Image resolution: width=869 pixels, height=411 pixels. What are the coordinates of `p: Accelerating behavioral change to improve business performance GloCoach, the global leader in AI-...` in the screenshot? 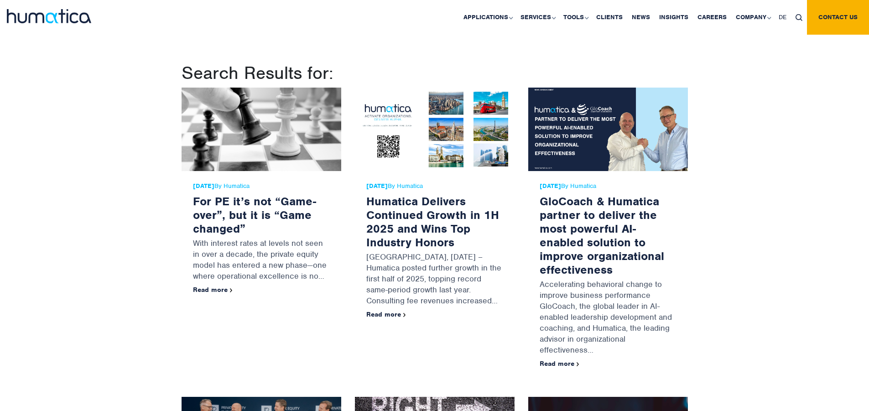 It's located at (608, 318).